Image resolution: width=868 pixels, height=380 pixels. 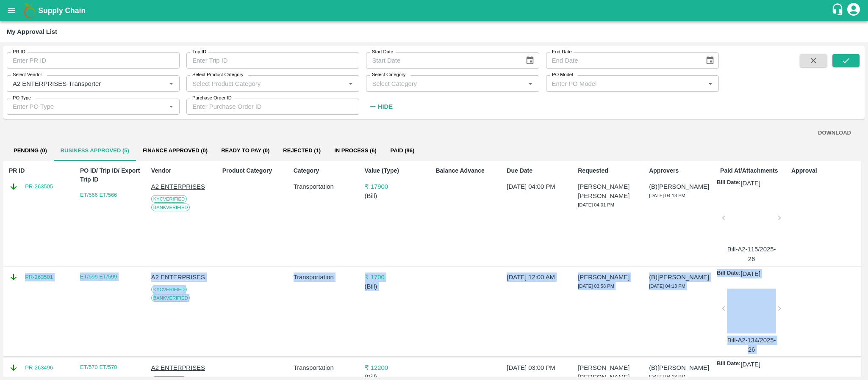 I want to click on p: ₹ 1700, so click(x=399, y=277).